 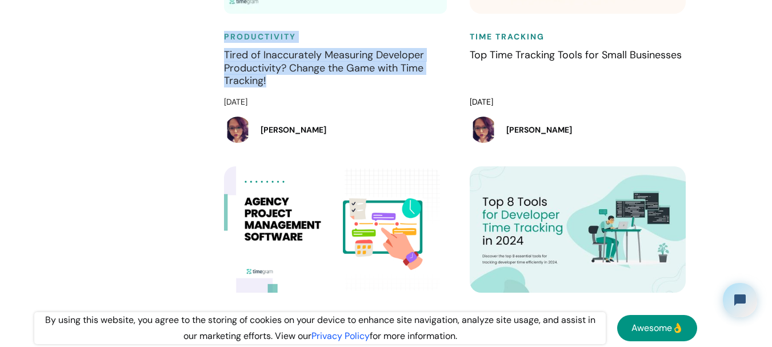 What do you see at coordinates (320, 328) in the screenshot?
I see `div: By using this website, you agree to the storing of cookies on your device to enhance site navigat...` at bounding box center [320, 328].